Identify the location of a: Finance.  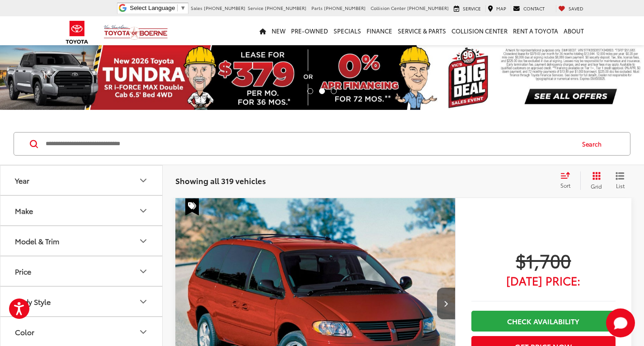
(380, 31).